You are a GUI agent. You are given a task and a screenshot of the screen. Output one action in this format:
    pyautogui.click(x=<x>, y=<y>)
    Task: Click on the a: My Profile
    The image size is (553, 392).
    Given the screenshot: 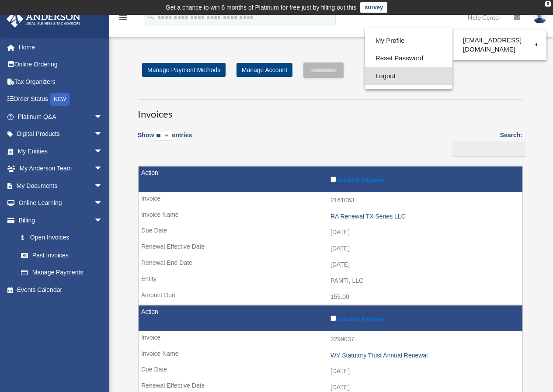 What is the action you would take?
    pyautogui.click(x=409, y=41)
    